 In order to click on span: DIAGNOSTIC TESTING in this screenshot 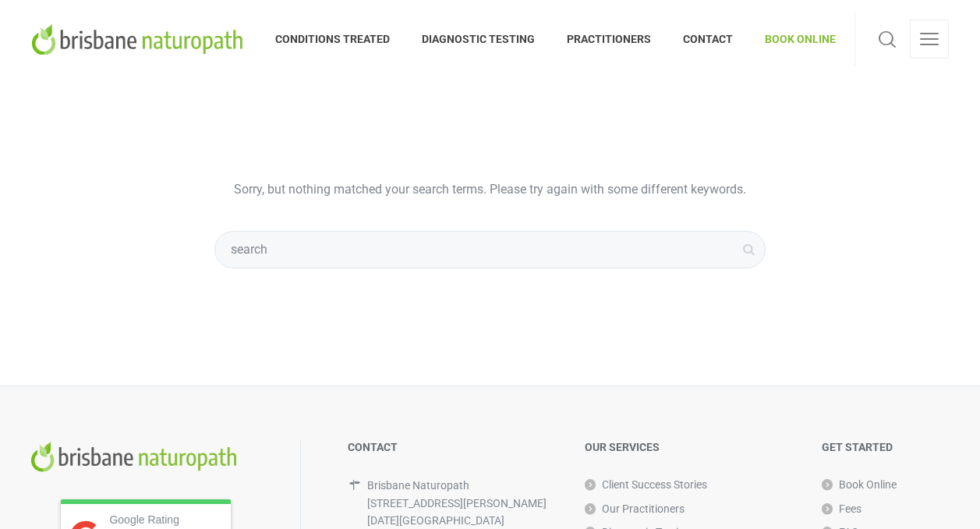, I will do `click(479, 39)`.